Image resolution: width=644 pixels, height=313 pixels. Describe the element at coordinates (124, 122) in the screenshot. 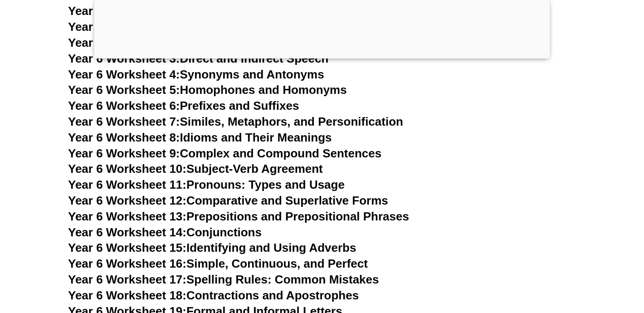

I see `span: Year 6 Worksheet 7:` at that location.